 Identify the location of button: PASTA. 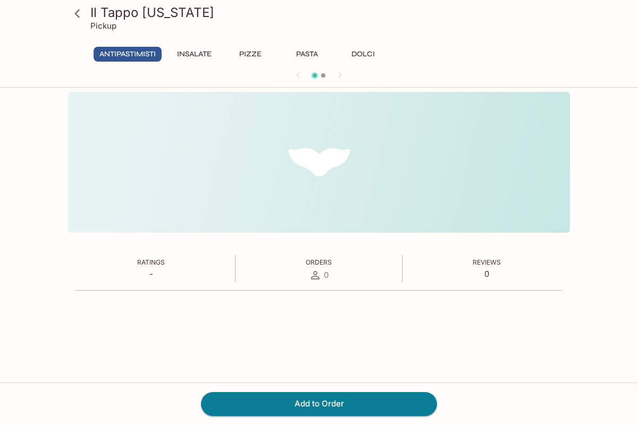
(307, 54).